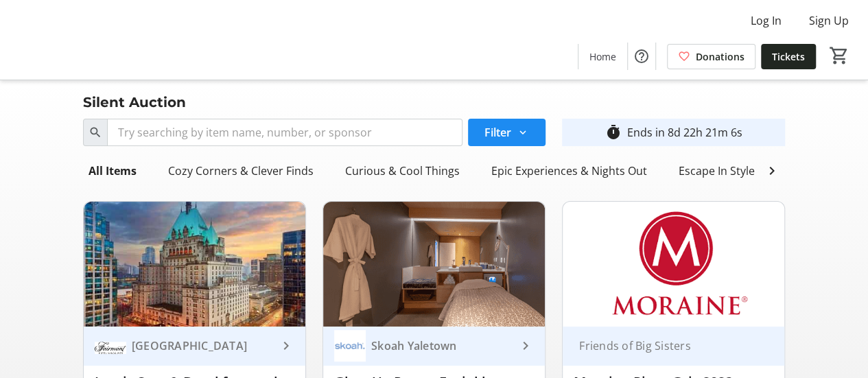  I want to click on img: Moraine Pinot Gris 2023 Package, so click(673, 264).